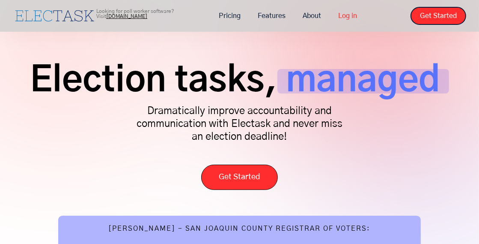 This screenshot has width=479, height=244. What do you see at coordinates (312, 16) in the screenshot?
I see `a: About` at bounding box center [312, 16].